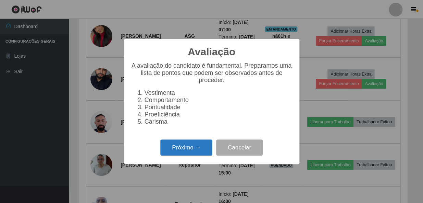 The image size is (423, 203). What do you see at coordinates (211, 52) in the screenshot?
I see `h2: Avaliação` at bounding box center [211, 52].